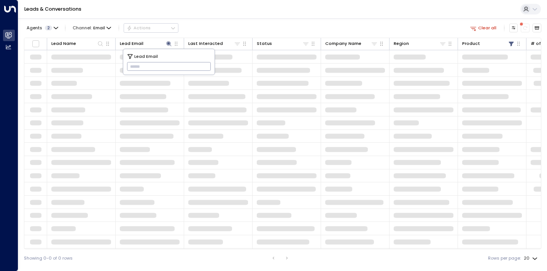 The image size is (547, 271). I want to click on div: Button group with a nested menu, so click(151, 28).